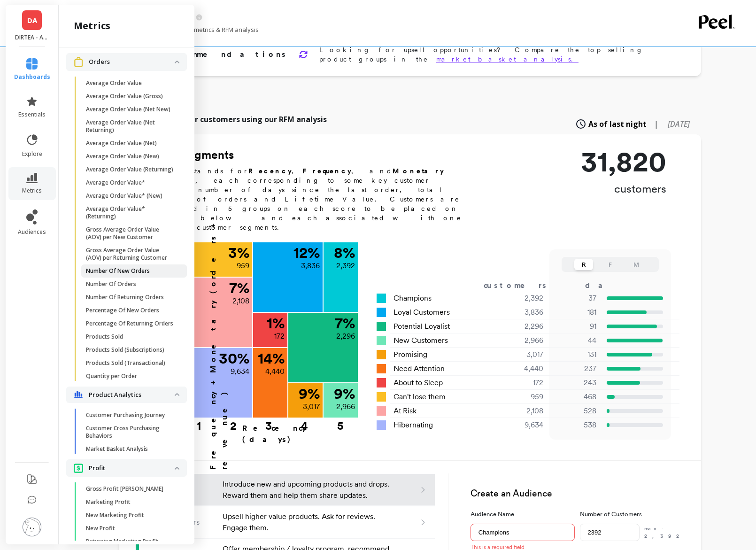 This screenshot has height=550, width=756. I want to click on button: F, so click(610, 264).